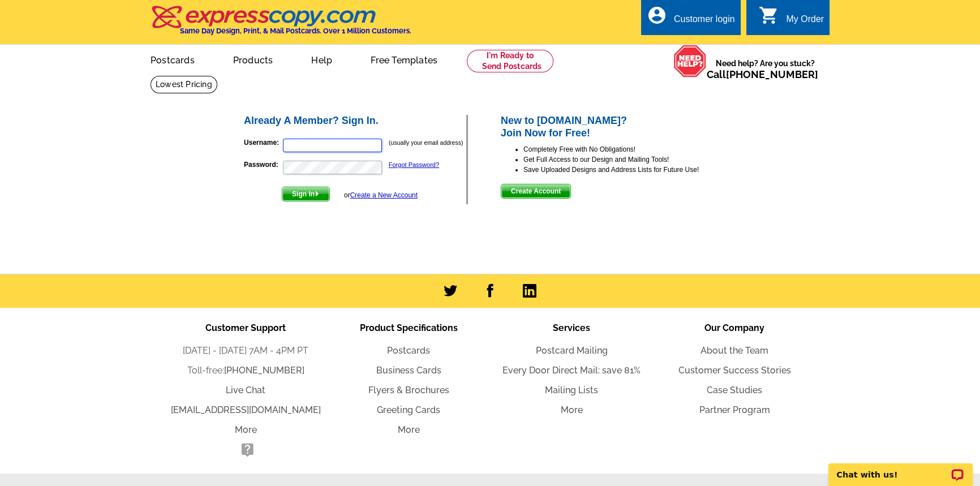  Describe the element at coordinates (408, 390) in the screenshot. I see `a: Flyers & Brochures` at that location.